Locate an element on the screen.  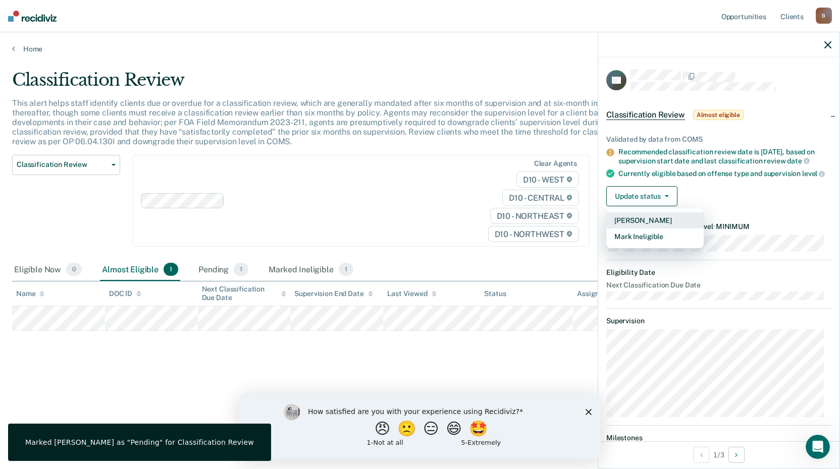
span: D10 - NORTHEAST is located at coordinates (534, 216).